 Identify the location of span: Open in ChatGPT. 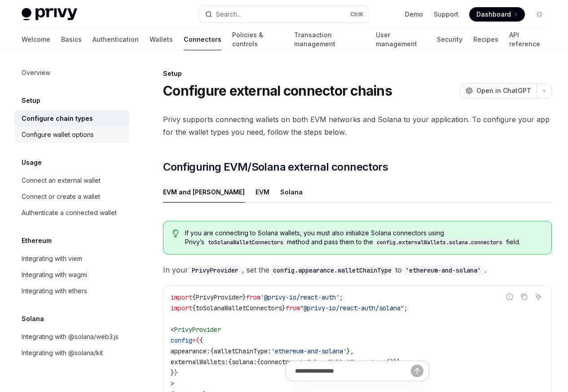
(504, 91).